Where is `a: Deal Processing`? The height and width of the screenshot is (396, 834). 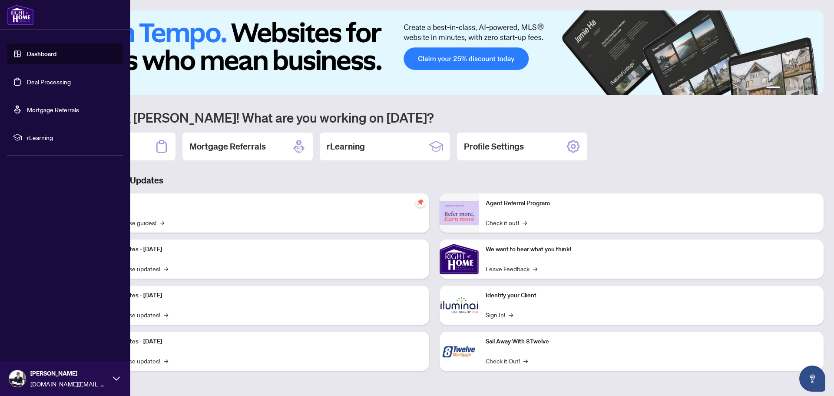
a: Deal Processing is located at coordinates (49, 82).